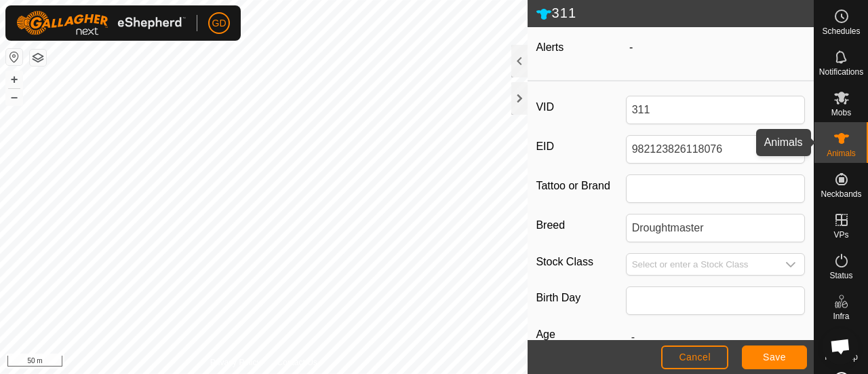 Image resolution: width=868 pixels, height=374 pixels. What do you see at coordinates (841, 72) in the screenshot?
I see `span: Notifications` at bounding box center [841, 72].